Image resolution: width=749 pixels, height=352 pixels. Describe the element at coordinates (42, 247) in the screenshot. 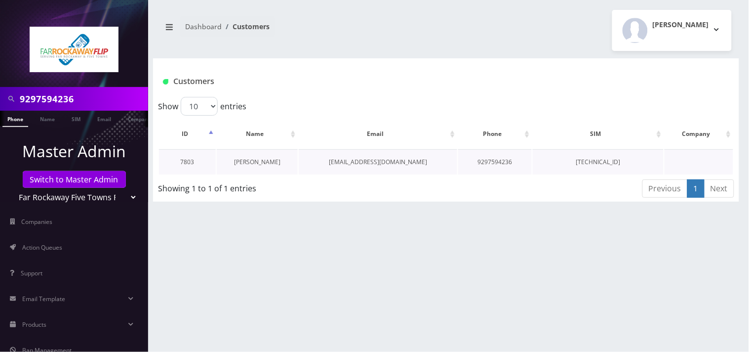

I see `span: Action Queues` at that location.